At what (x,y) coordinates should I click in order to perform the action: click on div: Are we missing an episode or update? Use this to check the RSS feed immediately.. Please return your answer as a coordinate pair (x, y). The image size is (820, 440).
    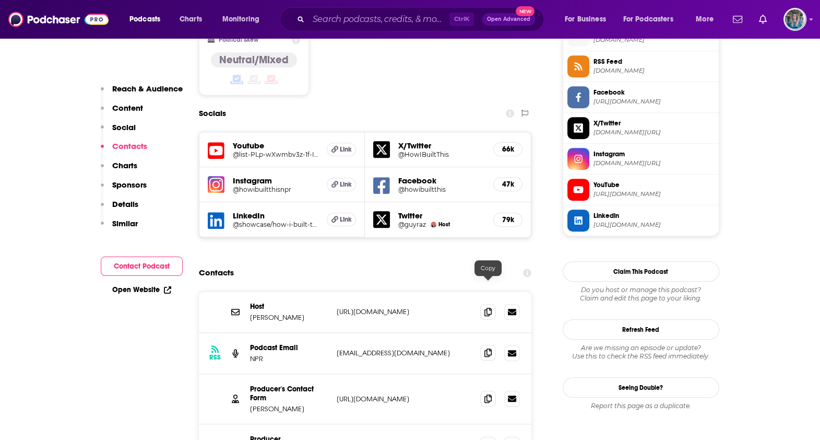
    Looking at the image, I should click on (641, 352).